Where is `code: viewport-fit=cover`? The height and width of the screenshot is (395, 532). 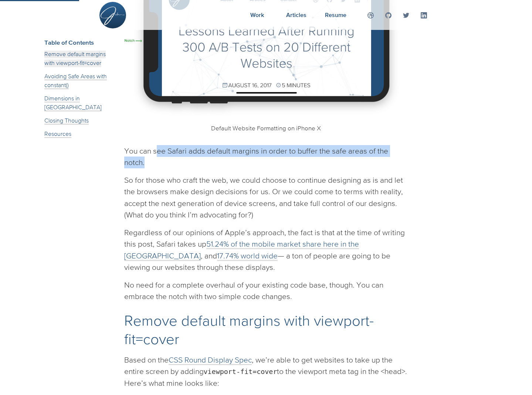
code: viewport-fit=cover is located at coordinates (240, 371).